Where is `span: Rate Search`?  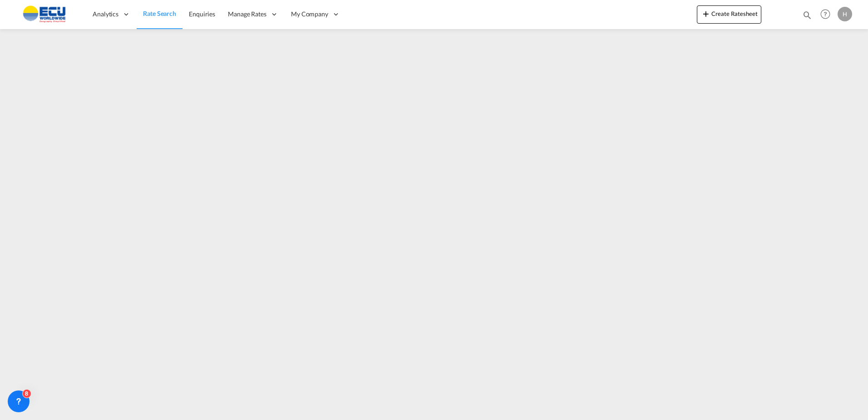 span: Rate Search is located at coordinates (159, 13).